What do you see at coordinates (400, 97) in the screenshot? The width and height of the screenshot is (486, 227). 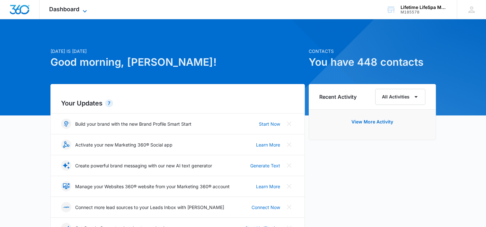 I see `button: All Activities` at bounding box center [400, 97].